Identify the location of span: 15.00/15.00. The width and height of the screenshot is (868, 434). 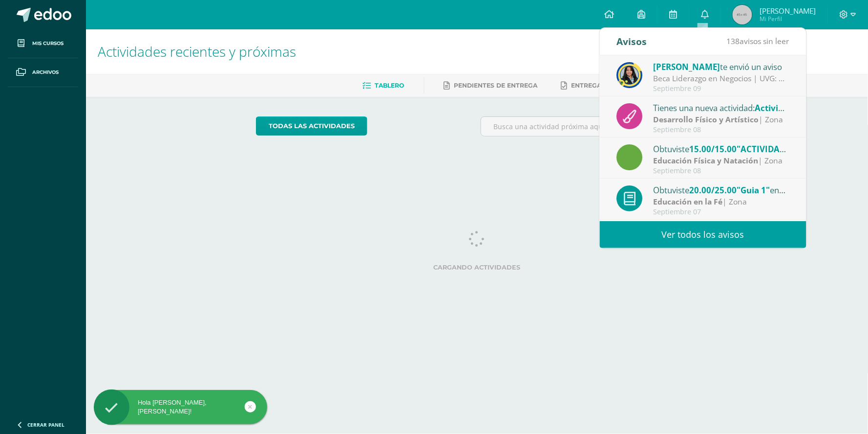
(713, 149).